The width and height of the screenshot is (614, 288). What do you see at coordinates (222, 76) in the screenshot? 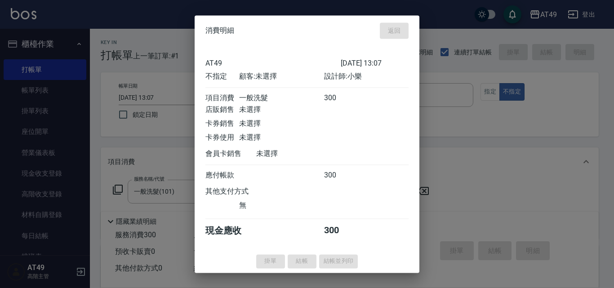
I see `div: 不指定` at bounding box center [222, 76].